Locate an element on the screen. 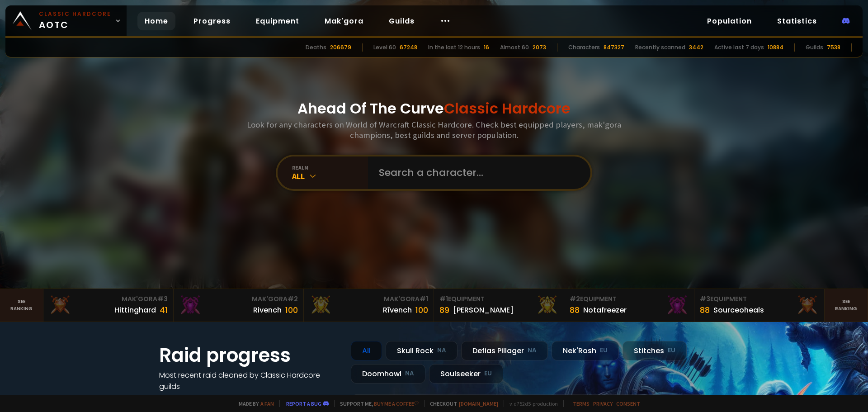 The height and width of the screenshot is (412, 868). span: AOTC is located at coordinates (75, 20).